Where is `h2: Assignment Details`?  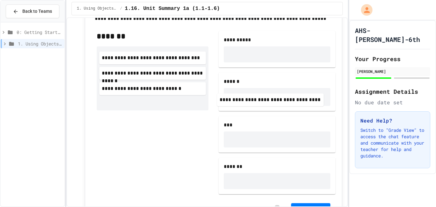
h2: Assignment Details is located at coordinates (393, 91).